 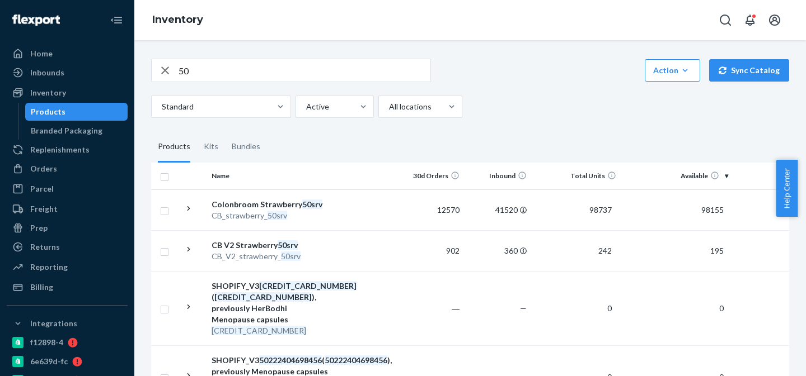 I want to click on ol: breadcrumbs, so click(x=177, y=20).